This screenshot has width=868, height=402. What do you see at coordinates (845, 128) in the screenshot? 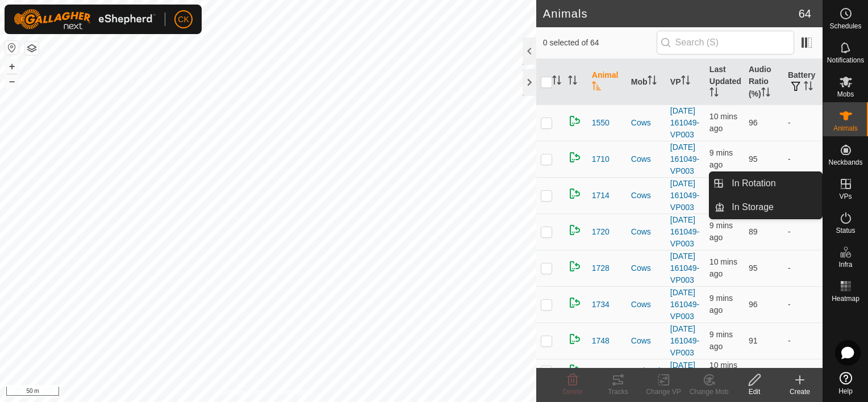
I see `span: Animals` at bounding box center [845, 128].